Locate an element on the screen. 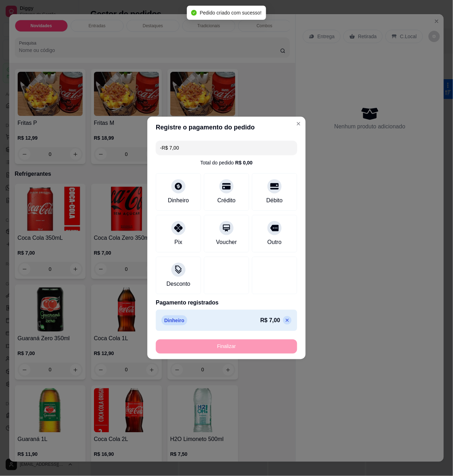  div: Outro is located at coordinates (275, 242).